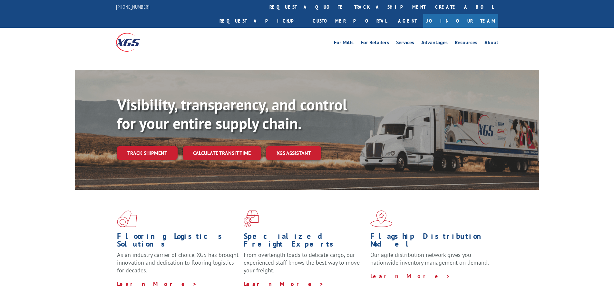 The width and height of the screenshot is (614, 294). I want to click on a: For Mills, so click(344, 44).